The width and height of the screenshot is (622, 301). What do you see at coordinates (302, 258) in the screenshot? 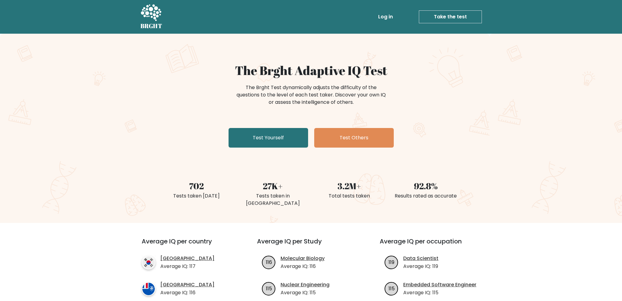
I see `a: Molecular Biology` at bounding box center [302, 258].